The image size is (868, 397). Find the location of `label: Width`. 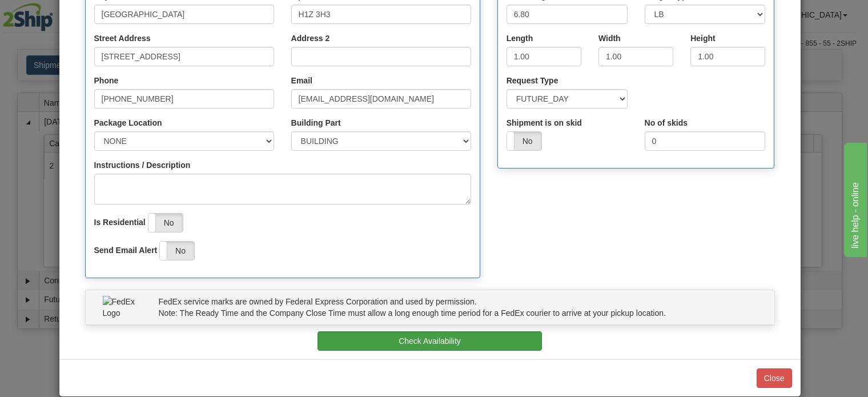

label: Width is located at coordinates (609, 39).